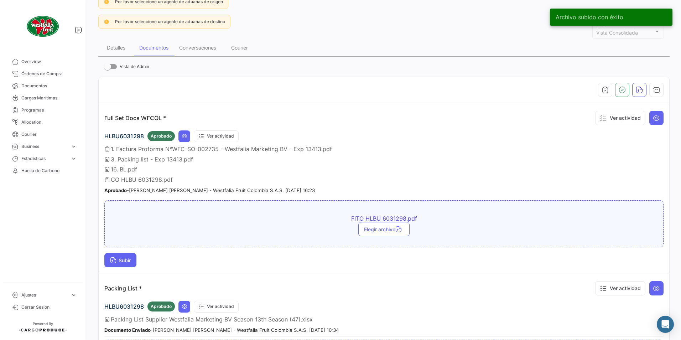 The width and height of the screenshot is (681, 340). What do you see at coordinates (120, 260) in the screenshot?
I see `span: Subir` at bounding box center [120, 260].